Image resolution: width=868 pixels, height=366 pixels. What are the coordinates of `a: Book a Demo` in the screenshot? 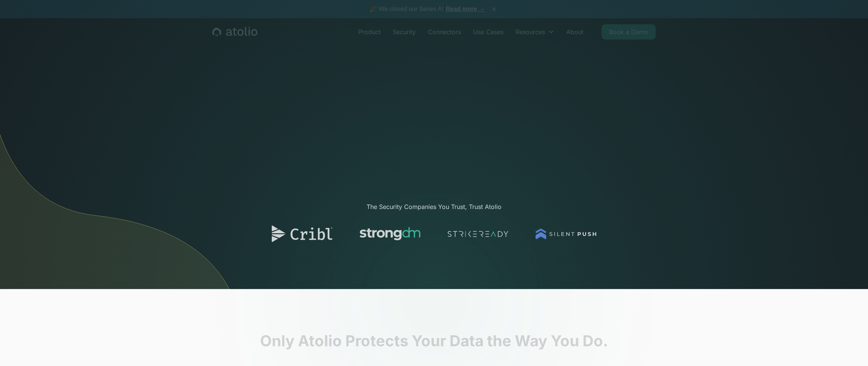 It's located at (629, 32).